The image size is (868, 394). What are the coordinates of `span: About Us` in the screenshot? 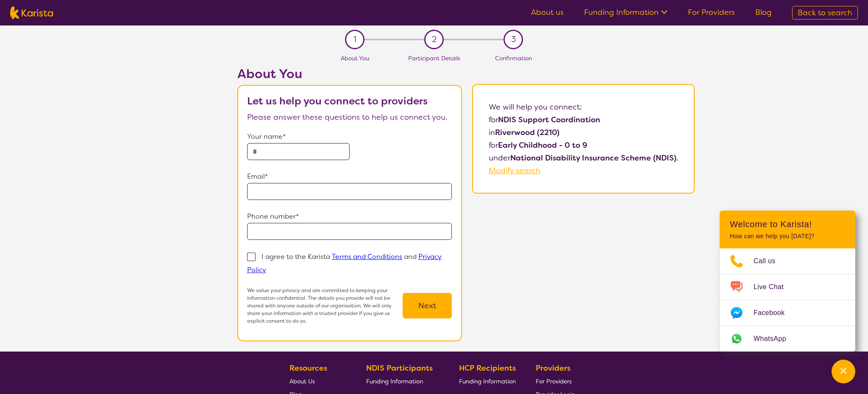 It's located at (303, 381).